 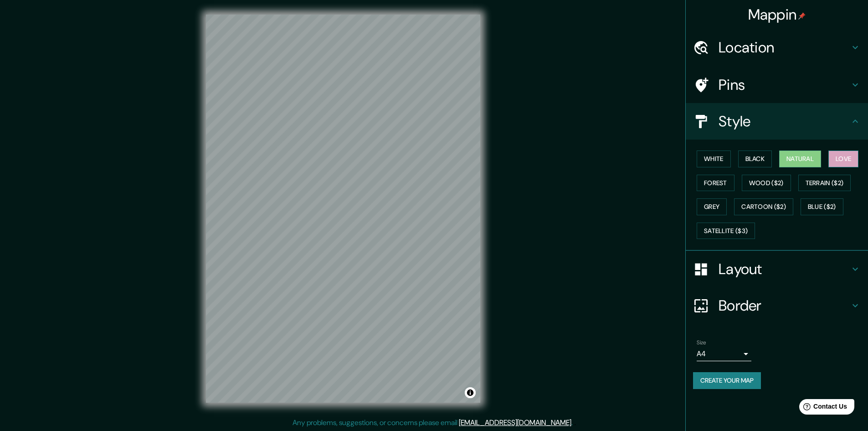 What do you see at coordinates (470, 393) in the screenshot?
I see `button: Toggle attribution` at bounding box center [470, 393].